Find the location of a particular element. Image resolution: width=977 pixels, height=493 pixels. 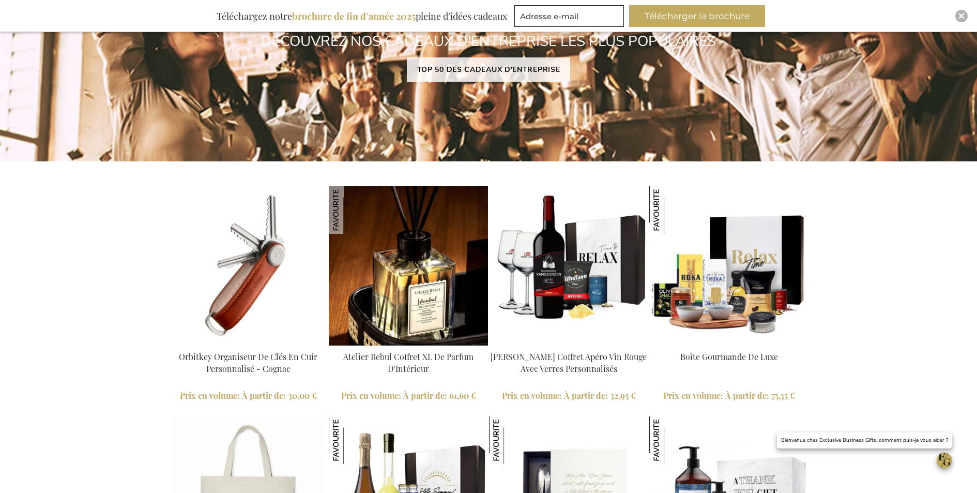

img: Personalised Orbitkey Leather Key Organiser - Cognac is located at coordinates (248, 266).